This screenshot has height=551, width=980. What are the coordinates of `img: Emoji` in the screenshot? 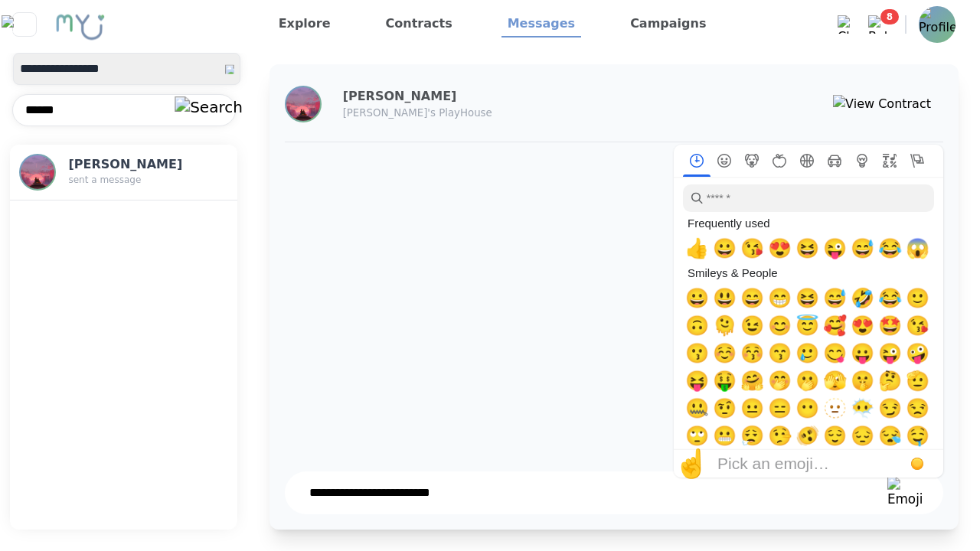 It's located at (905, 493).